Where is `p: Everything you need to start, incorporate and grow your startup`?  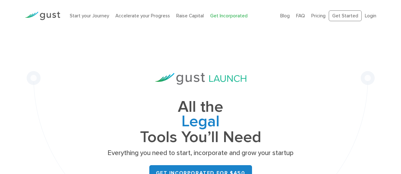
p: Everything you need to start, incorporate and grow your startup is located at coordinates (200, 154).